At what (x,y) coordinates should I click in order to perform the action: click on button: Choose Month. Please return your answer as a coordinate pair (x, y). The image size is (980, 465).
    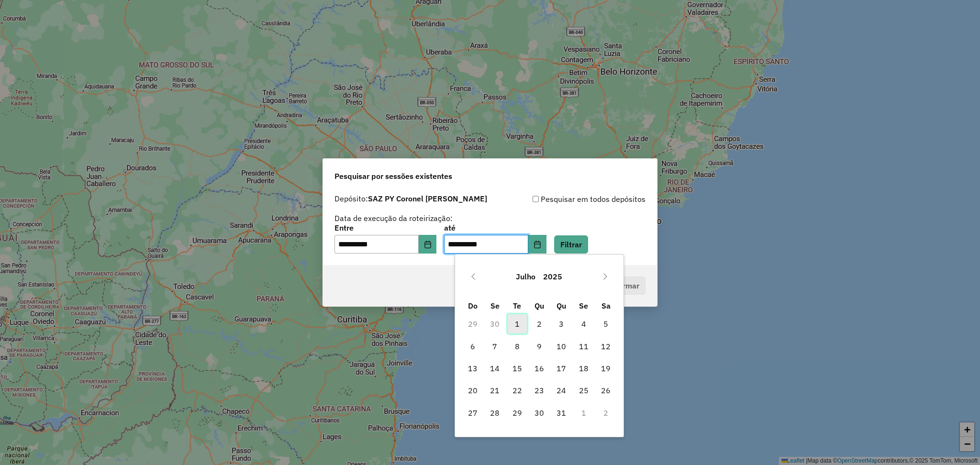
    Looking at the image, I should click on (526, 277).